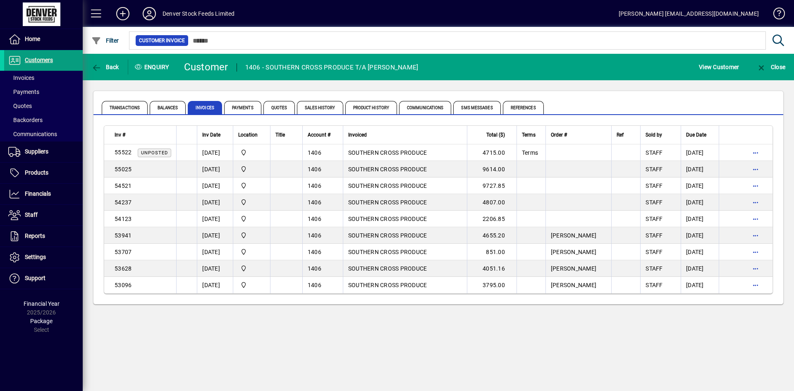 This screenshot has width=794, height=391. What do you see at coordinates (123, 268) in the screenshot?
I see `span: 53628` at bounding box center [123, 268].